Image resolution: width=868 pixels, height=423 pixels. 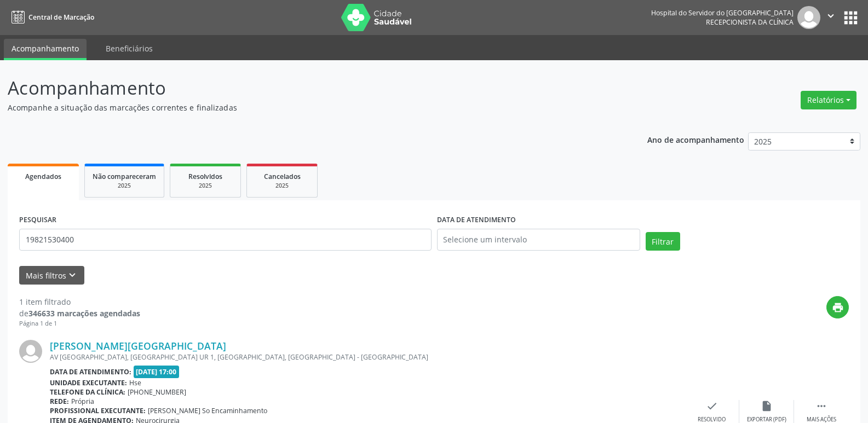 What do you see at coordinates (663, 241) in the screenshot?
I see `button: Filtrar` at bounding box center [663, 241].